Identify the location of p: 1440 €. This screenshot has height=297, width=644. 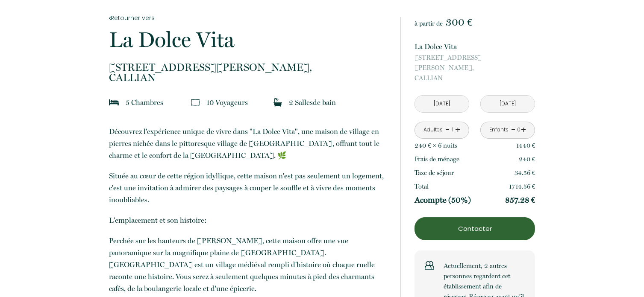
(525, 146).